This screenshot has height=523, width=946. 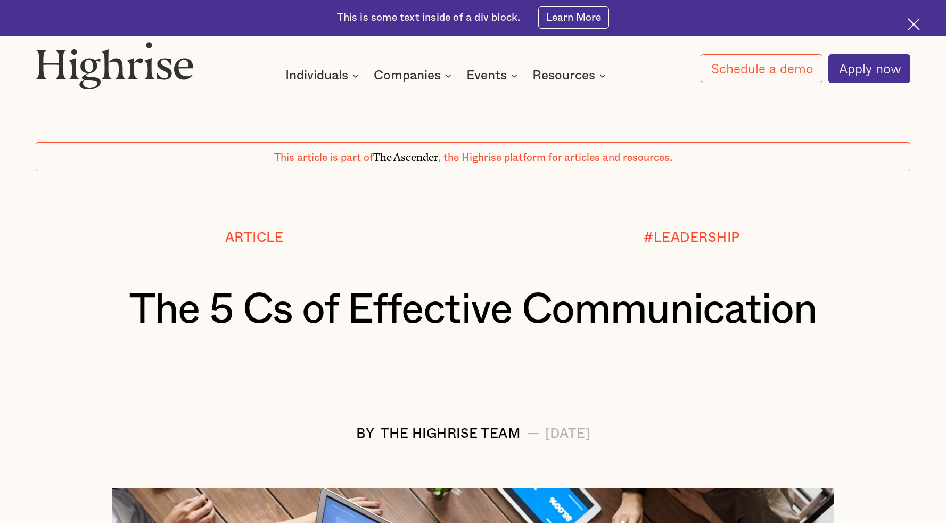 What do you see at coordinates (324, 158) in the screenshot?
I see `span: This article is part of` at bounding box center [324, 158].